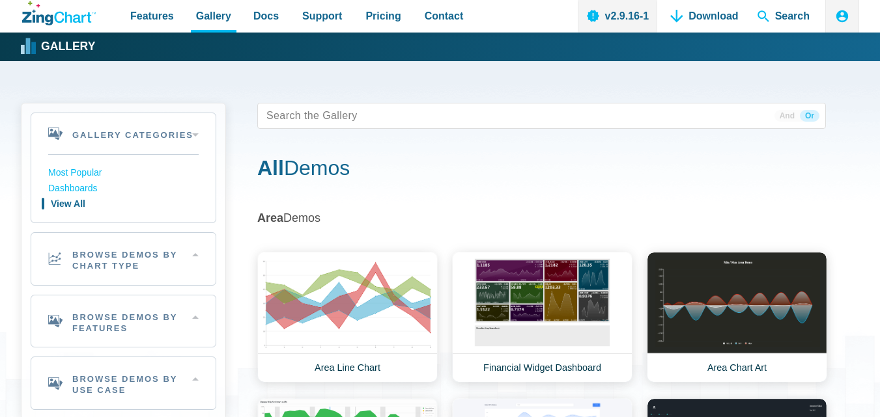 This screenshot has width=880, height=417. I want to click on strong: Area, so click(270, 218).